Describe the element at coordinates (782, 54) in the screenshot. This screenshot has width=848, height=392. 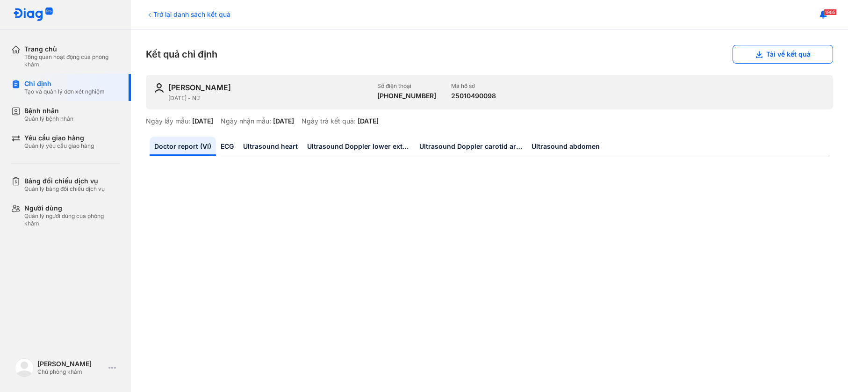
I see `button: Tải về kết quả` at that location.